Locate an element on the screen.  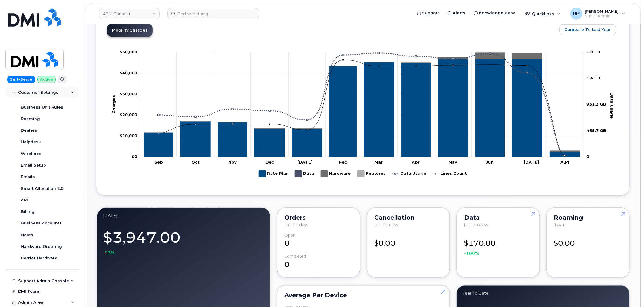
a: Support is located at coordinates (428, 13).